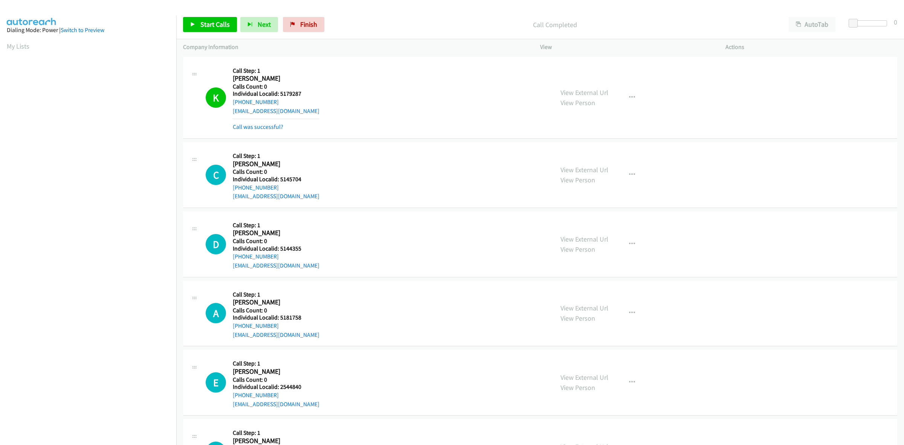  Describe the element at coordinates (303, 24) in the screenshot. I see `a: Finish` at that location.